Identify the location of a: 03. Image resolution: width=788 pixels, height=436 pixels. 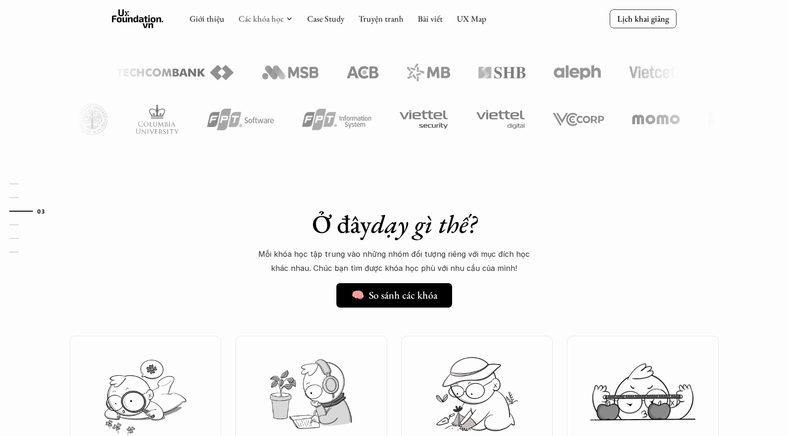
(32, 211).